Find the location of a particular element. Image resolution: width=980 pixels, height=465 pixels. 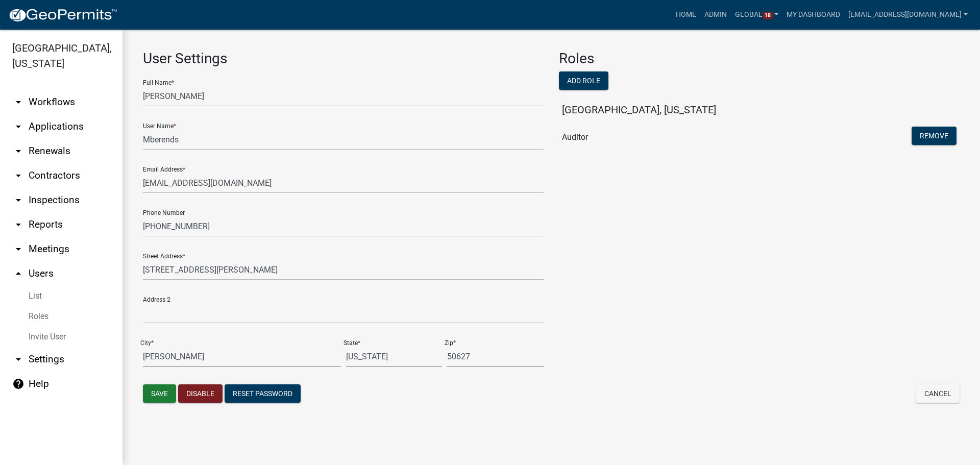

h3: User Settings is located at coordinates (343, 59).